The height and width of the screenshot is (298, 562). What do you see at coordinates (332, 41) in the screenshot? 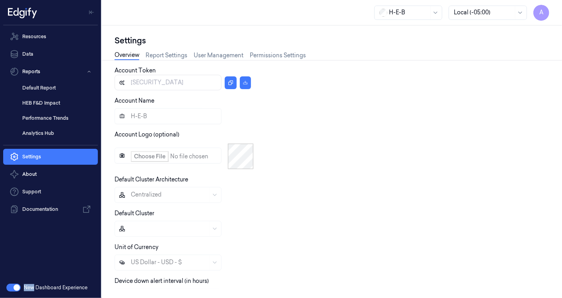
I see `div: Settings` at bounding box center [332, 41].